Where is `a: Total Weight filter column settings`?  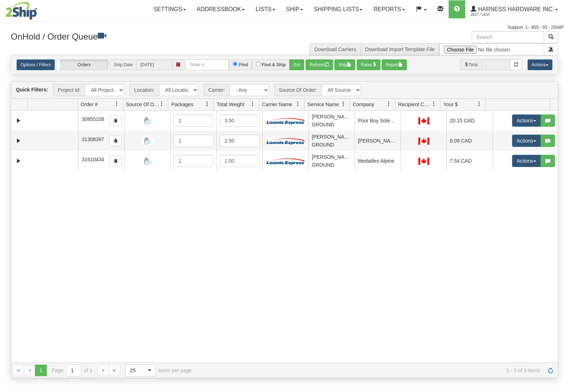
a: Total Weight filter column settings is located at coordinates (253, 104).